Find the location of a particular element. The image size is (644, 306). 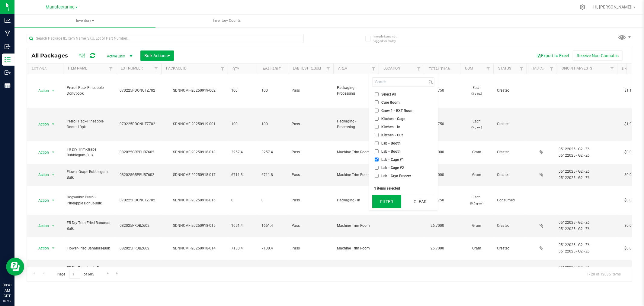

span: FR Dry Trim-Fried Bananas-Bulk is located at coordinates (89, 226).